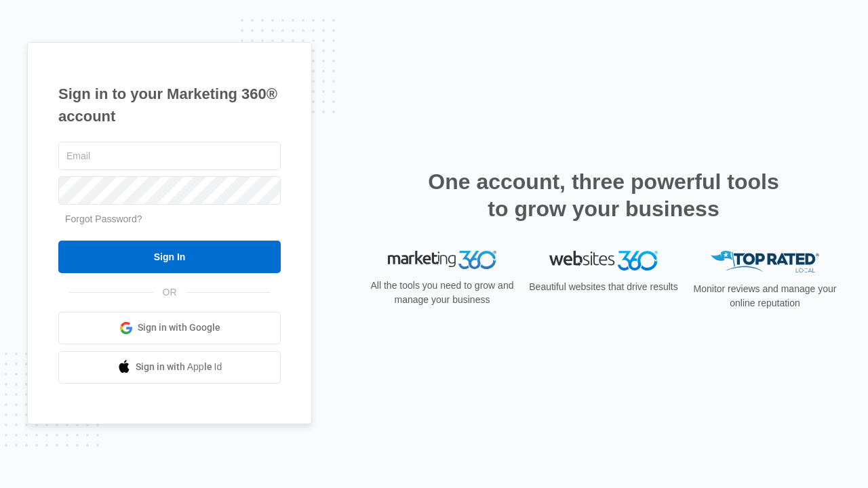  Describe the element at coordinates (604, 195) in the screenshot. I see `h2: One account, three powerful tools to grow your business` at that location.